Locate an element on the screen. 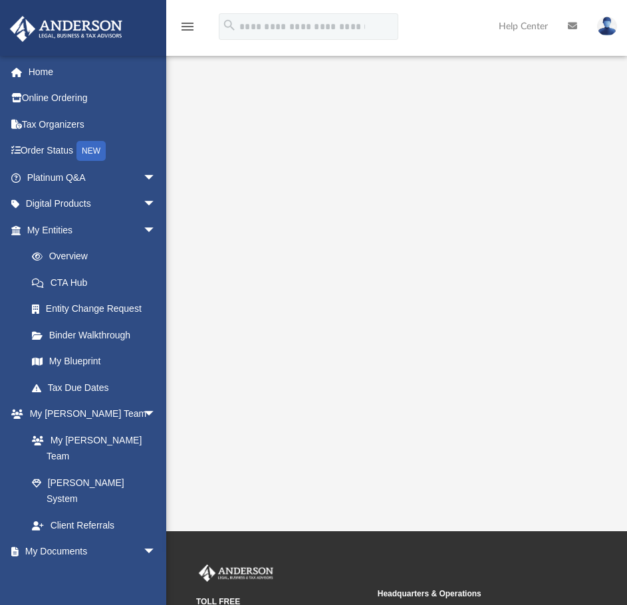  a: Platinum Q&Aarrow_drop_down is located at coordinates (92, 177).